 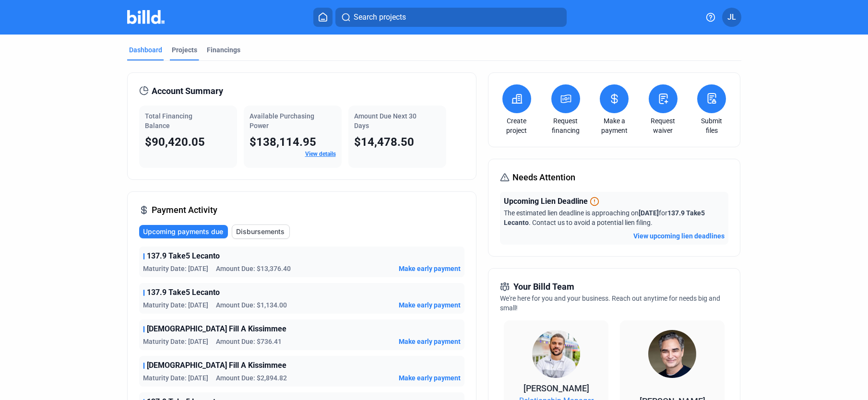 What do you see at coordinates (679, 236) in the screenshot?
I see `button: View upcoming lien deadlines` at bounding box center [679, 236].